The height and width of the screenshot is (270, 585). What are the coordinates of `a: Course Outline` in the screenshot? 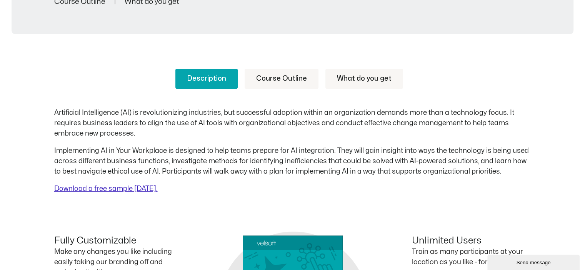 It's located at (282, 79).